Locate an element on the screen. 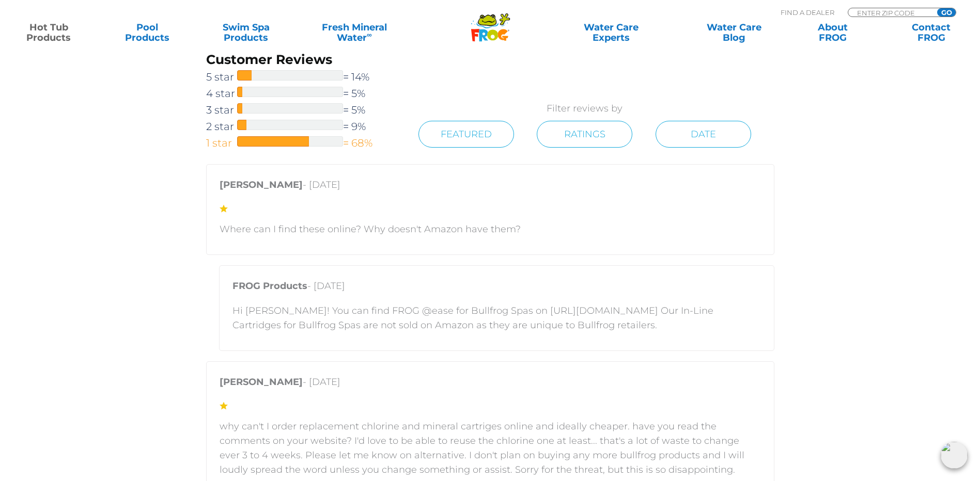 The image size is (980, 481). a: AboutFROG is located at coordinates (832, 33).